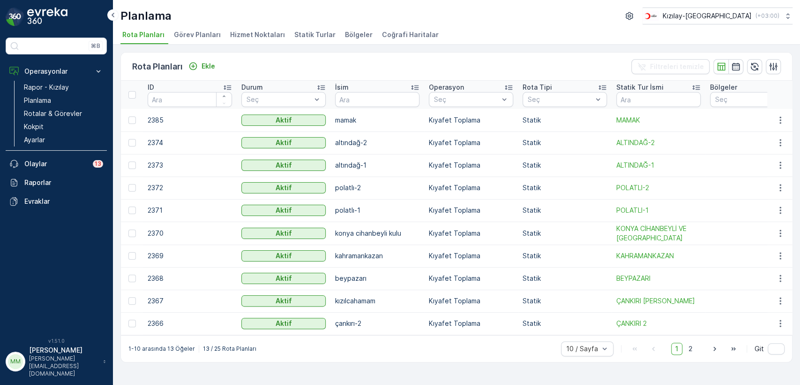 The image size is (800, 385). I want to click on p: 1-10 arasında 13 Öğeler, so click(162, 348).